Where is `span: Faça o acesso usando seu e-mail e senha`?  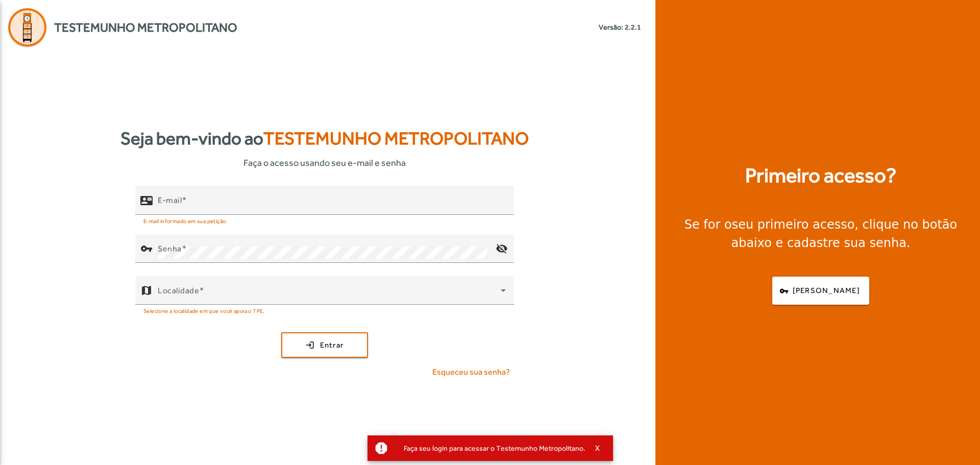
span: Faça o acesso usando seu e-mail e senha is located at coordinates (324, 162).